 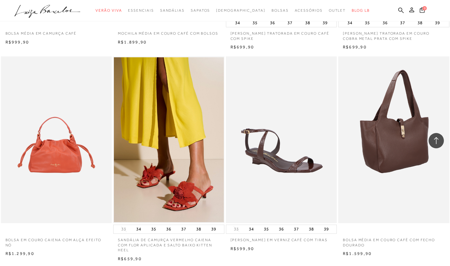 I want to click on p: BOLSA MÉDIA EM CAMURÇA CAFÉ, so click(x=56, y=32).